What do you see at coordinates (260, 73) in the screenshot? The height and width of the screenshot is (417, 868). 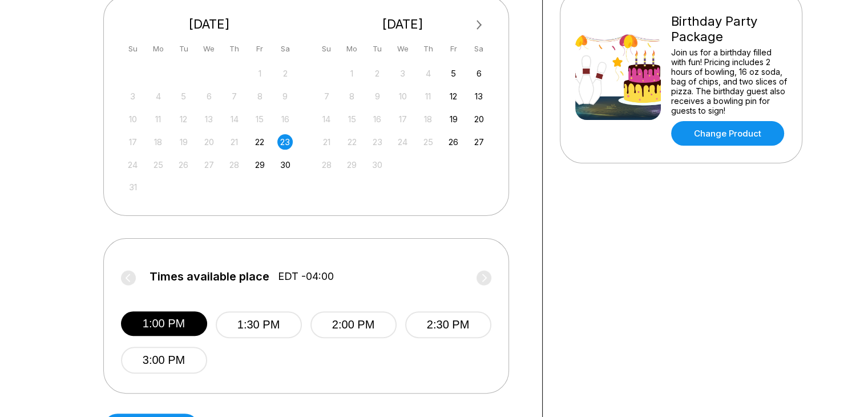 I see `div: Not available Friday, August 1st, 2025` at bounding box center [260, 73].